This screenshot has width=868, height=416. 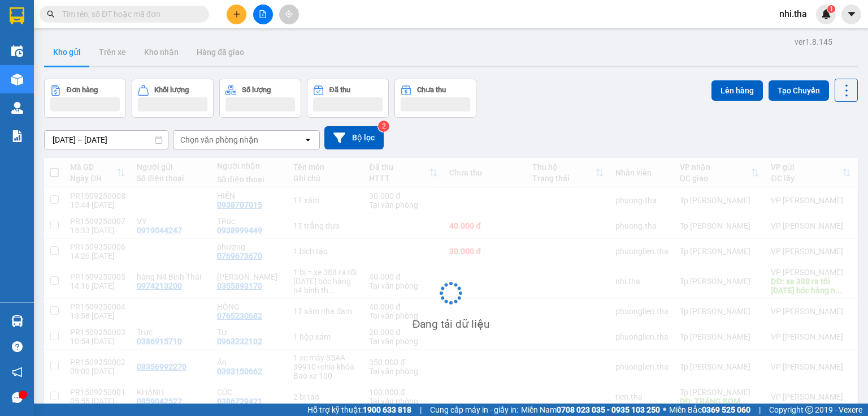 What do you see at coordinates (799, 90) in the screenshot?
I see `button: Tạo Chuyến` at bounding box center [799, 90].